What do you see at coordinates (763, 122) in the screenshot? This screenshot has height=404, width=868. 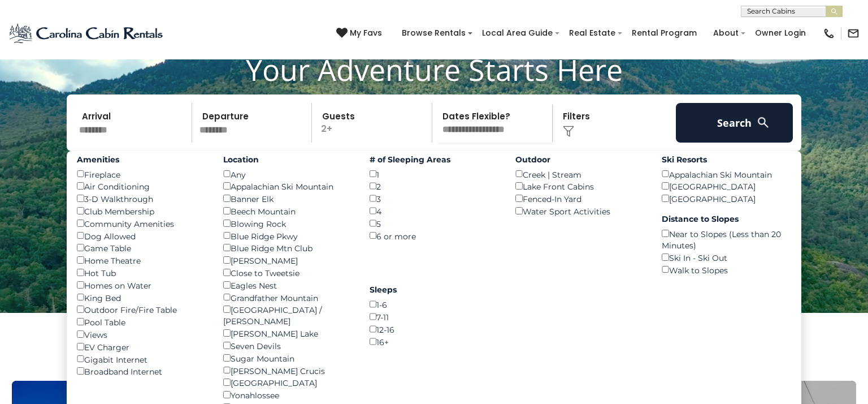 I see `img: search-regular-white.png` at bounding box center [763, 122].